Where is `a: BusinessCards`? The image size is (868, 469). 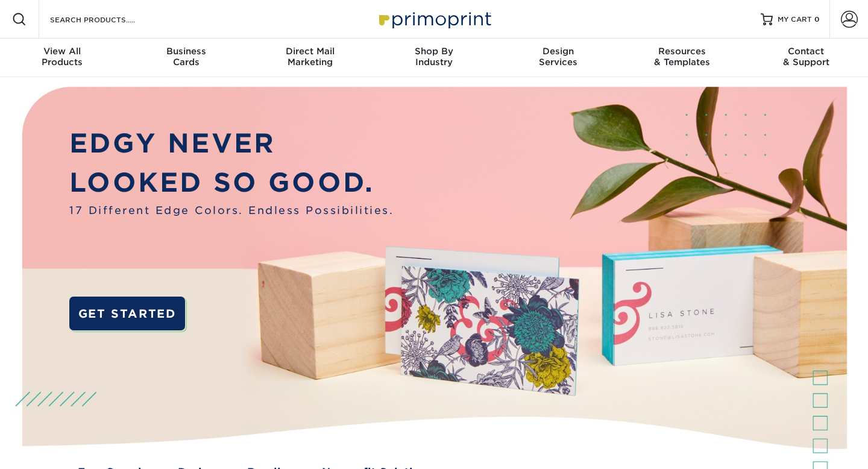 a: BusinessCards is located at coordinates (186, 58).